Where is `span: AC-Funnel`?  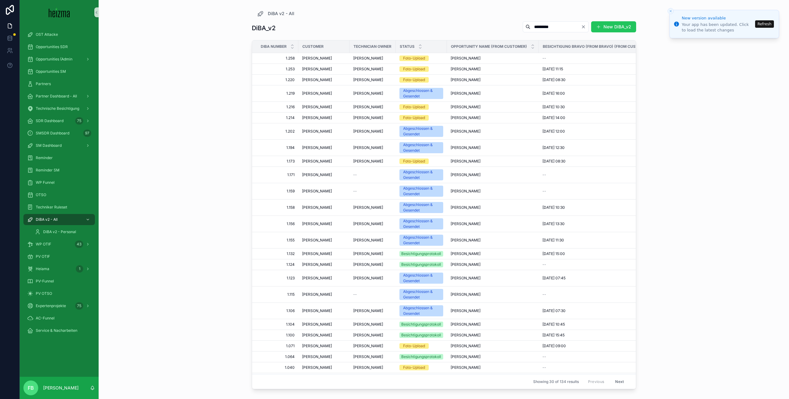
span: AC-Funnel is located at coordinates (45, 318).